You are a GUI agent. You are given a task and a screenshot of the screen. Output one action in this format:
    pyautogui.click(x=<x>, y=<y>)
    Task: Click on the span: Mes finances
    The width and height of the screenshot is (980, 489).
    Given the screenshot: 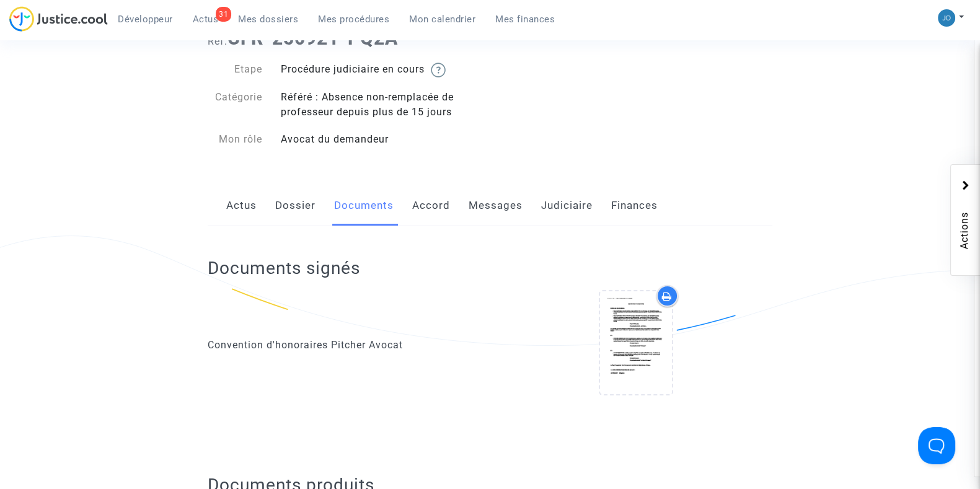 What is the action you would take?
    pyautogui.click(x=525, y=19)
    